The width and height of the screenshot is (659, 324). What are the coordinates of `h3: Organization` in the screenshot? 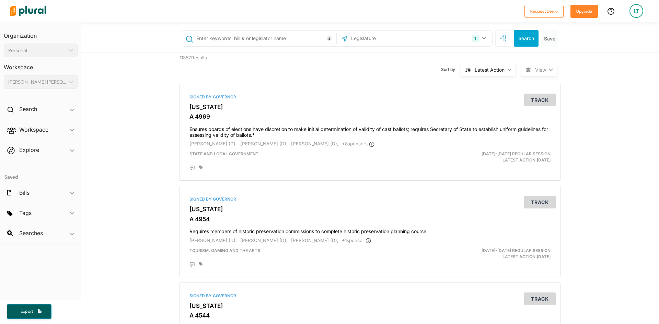 It's located at (40, 33).